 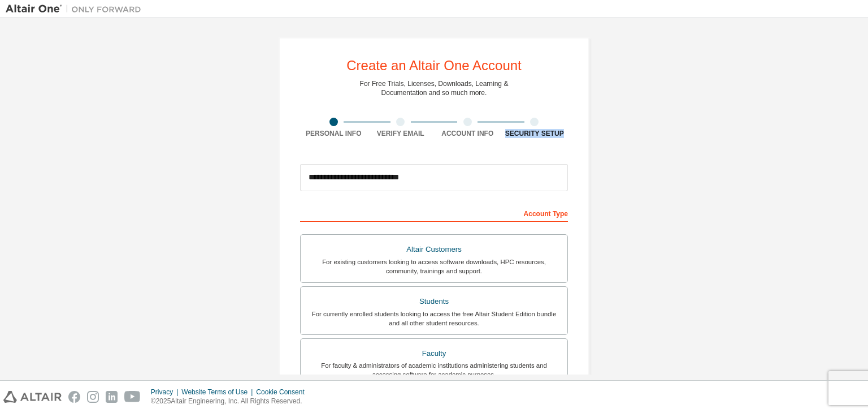 I want to click on div: Personal Info, so click(x=333, y=134).